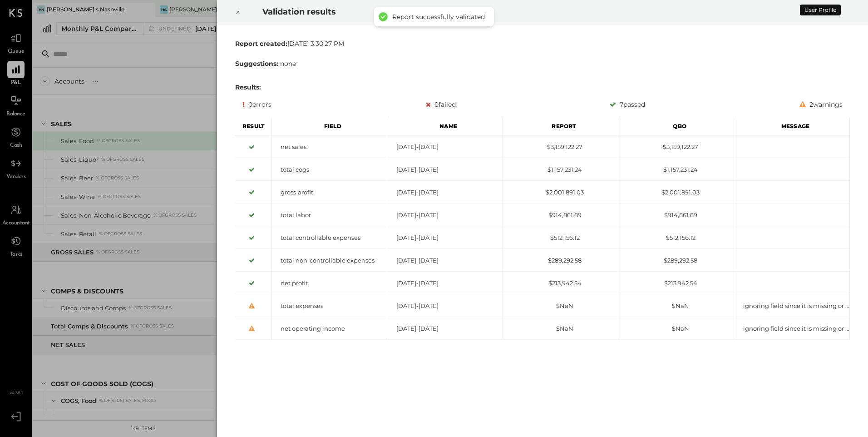 The width and height of the screenshot is (868, 437). What do you see at coordinates (329, 127) in the screenshot?
I see `div: Field` at bounding box center [329, 127].